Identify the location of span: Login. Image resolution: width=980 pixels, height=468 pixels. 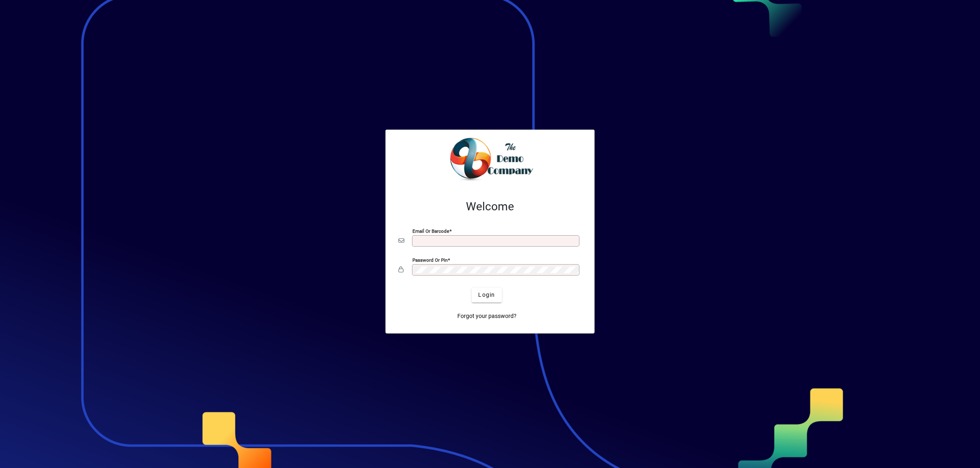
(486, 295).